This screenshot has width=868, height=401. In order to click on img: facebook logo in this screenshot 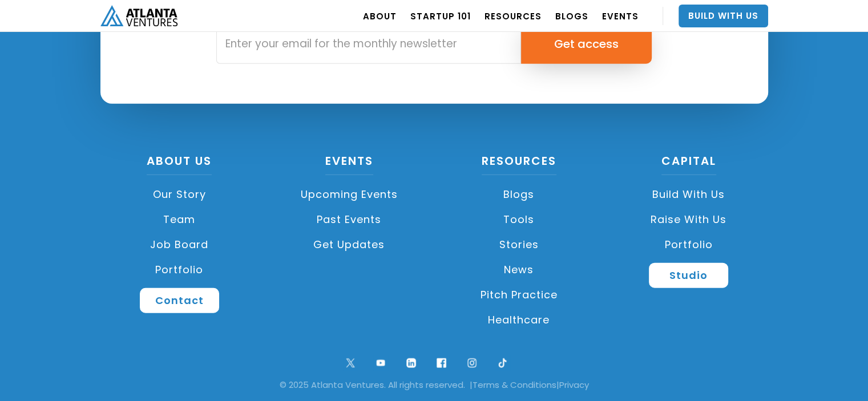, I will do `click(441, 363)`.